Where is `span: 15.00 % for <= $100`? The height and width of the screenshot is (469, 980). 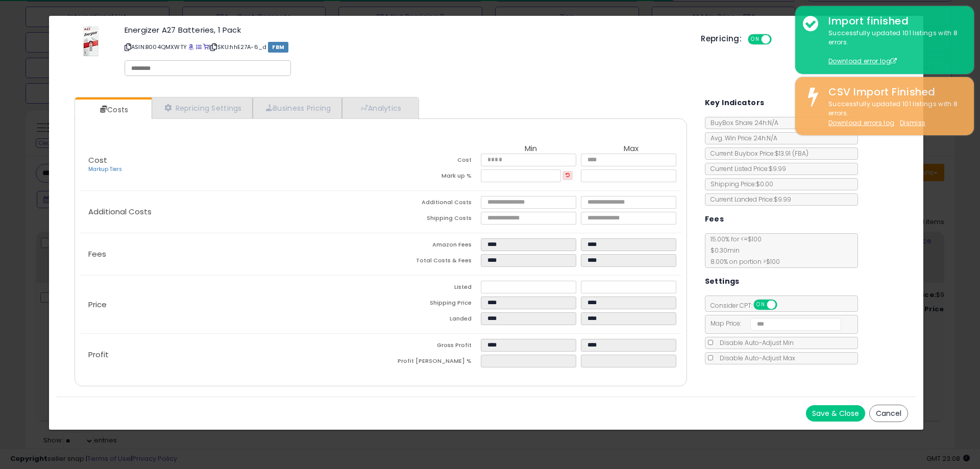
span: 15.00 % for <= $100 is located at coordinates (743, 250).